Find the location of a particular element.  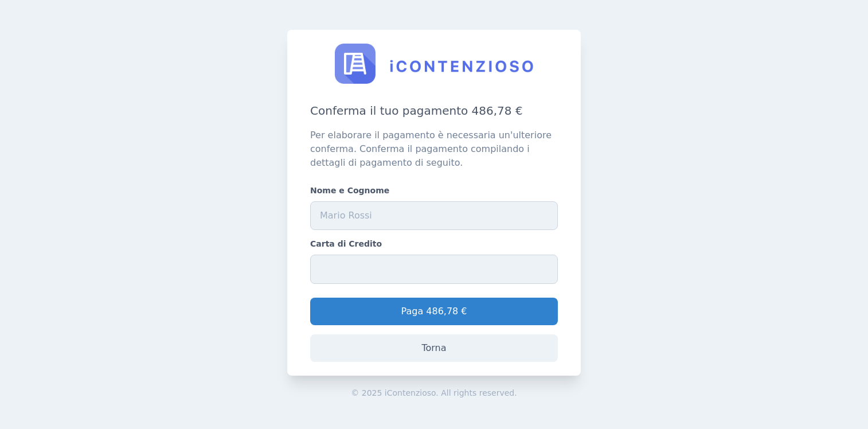

p: Per elaborare il pagamento è necessaria un'ulteriore conferma. Conferma il pagamento compilando i... is located at coordinates (434, 149).